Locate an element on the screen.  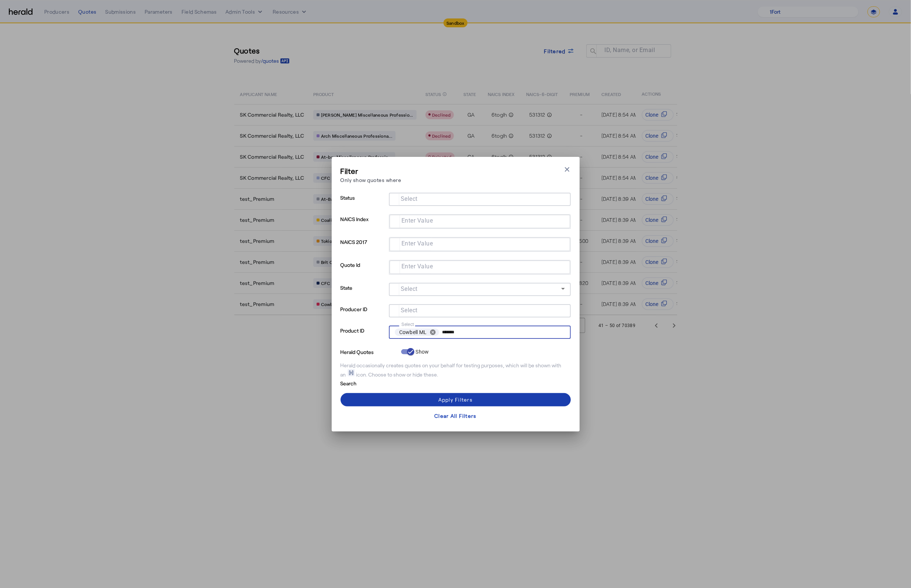
p: Quote Id is located at coordinates (363, 271).